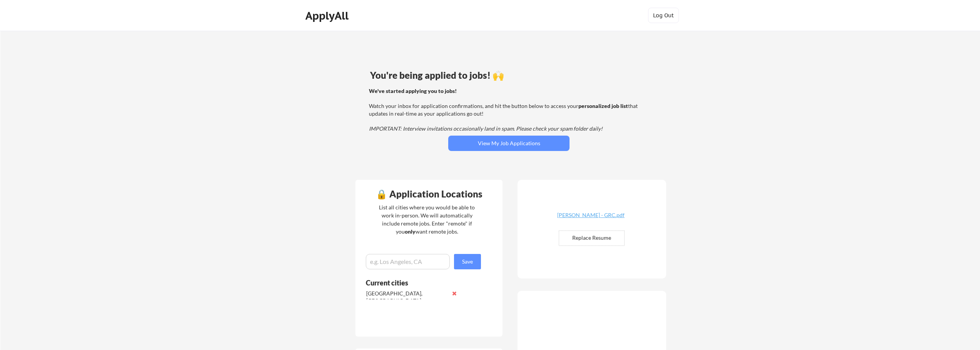 This screenshot has width=980, height=350. What do you see at coordinates (603, 105) in the screenshot?
I see `strong: personalized job list` at bounding box center [603, 105].